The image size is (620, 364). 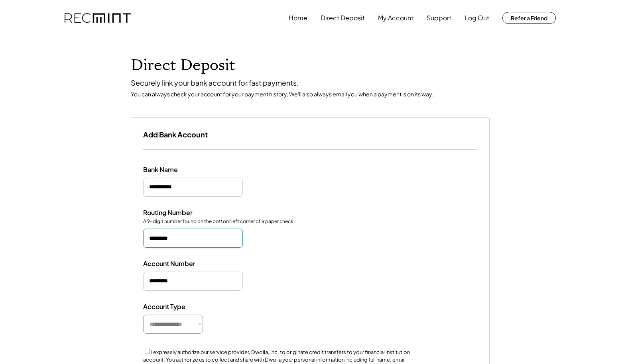 I want to click on div: Routing Number, so click(x=183, y=213).